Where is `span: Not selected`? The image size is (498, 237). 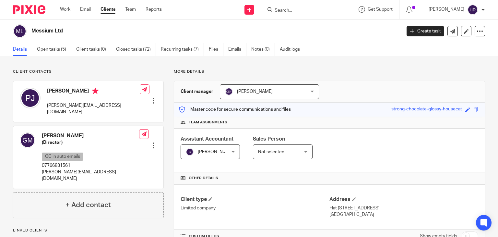
span: Not selected is located at coordinates (271, 152).